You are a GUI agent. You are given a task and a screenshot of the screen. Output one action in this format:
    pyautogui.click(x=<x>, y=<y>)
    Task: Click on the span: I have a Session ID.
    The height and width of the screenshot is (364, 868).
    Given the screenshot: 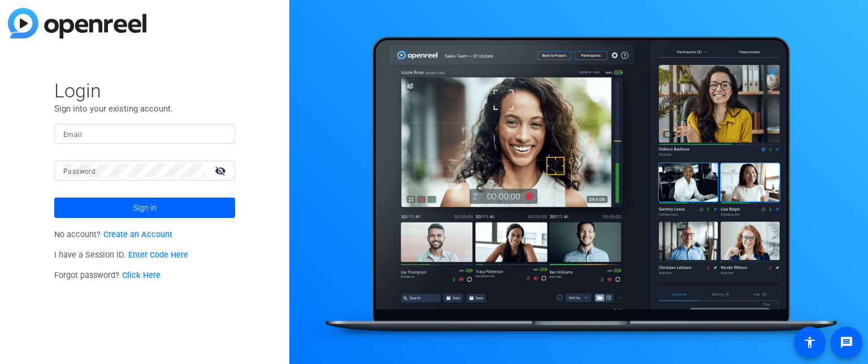 What is the action you would take?
    pyautogui.click(x=121, y=255)
    